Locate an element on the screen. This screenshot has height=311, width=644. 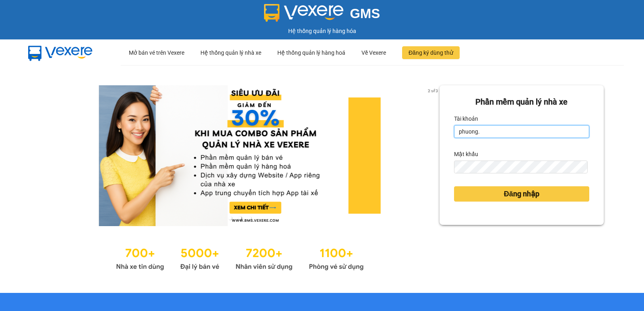
span: Đăng ký dùng thử is located at coordinates (431, 53).